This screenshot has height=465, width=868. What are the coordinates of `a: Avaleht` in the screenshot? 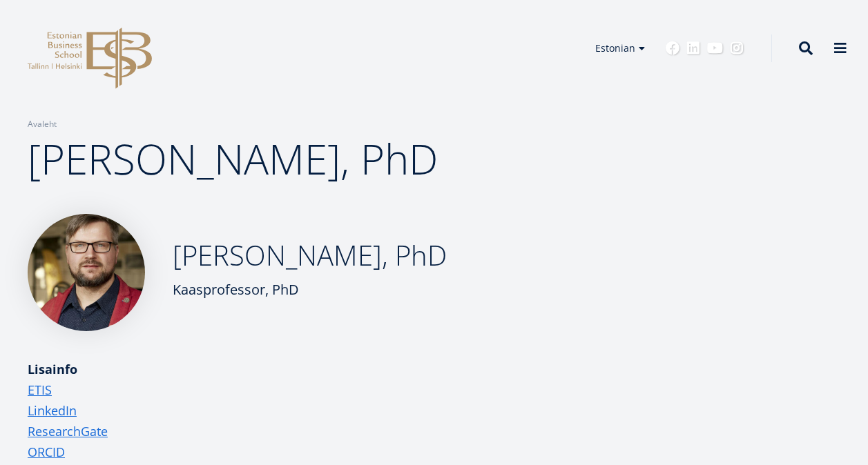 It's located at (42, 124).